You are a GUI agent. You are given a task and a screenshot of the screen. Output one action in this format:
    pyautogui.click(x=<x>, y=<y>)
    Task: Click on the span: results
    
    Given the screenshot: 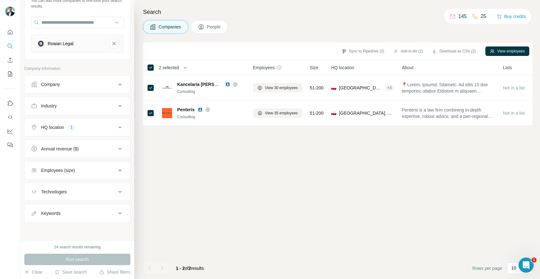 What is the action you would take?
    pyautogui.click(x=190, y=268)
    